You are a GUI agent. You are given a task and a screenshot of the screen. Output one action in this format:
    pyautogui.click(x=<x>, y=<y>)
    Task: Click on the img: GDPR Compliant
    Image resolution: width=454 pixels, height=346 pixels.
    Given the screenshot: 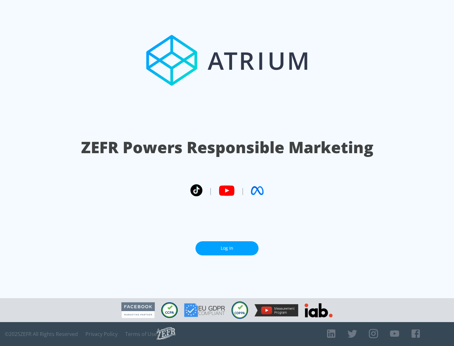 What is the action you would take?
    pyautogui.click(x=204, y=311)
    